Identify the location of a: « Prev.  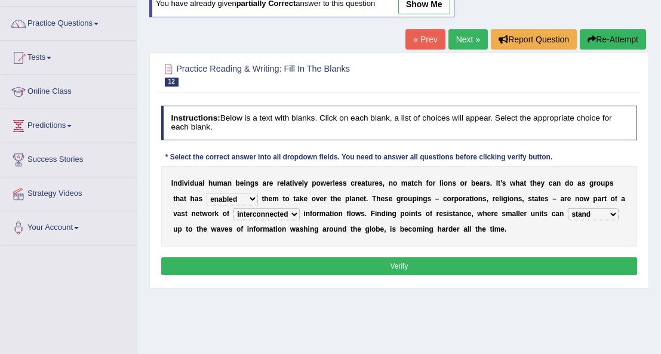
(425, 39).